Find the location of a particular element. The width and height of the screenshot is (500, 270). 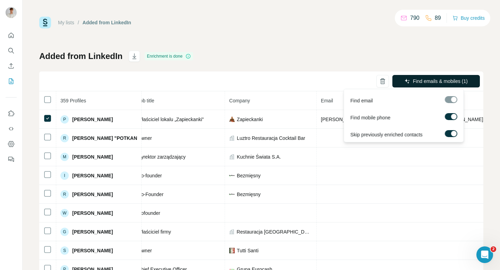

span: Email is located at coordinates (327, 101).